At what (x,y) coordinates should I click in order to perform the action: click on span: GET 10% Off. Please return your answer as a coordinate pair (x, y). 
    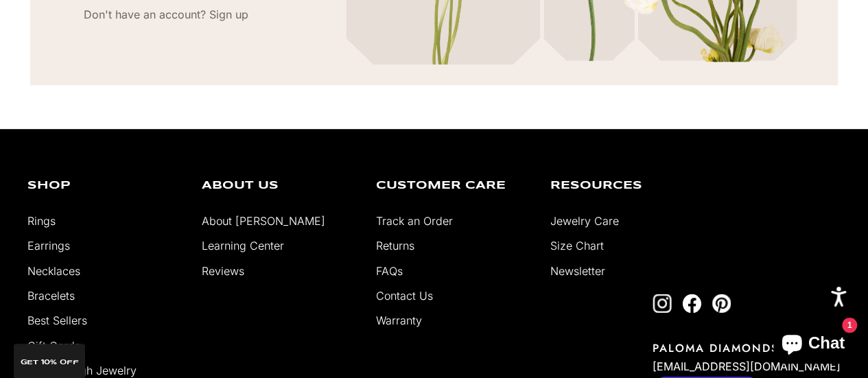
    Looking at the image, I should click on (49, 363).